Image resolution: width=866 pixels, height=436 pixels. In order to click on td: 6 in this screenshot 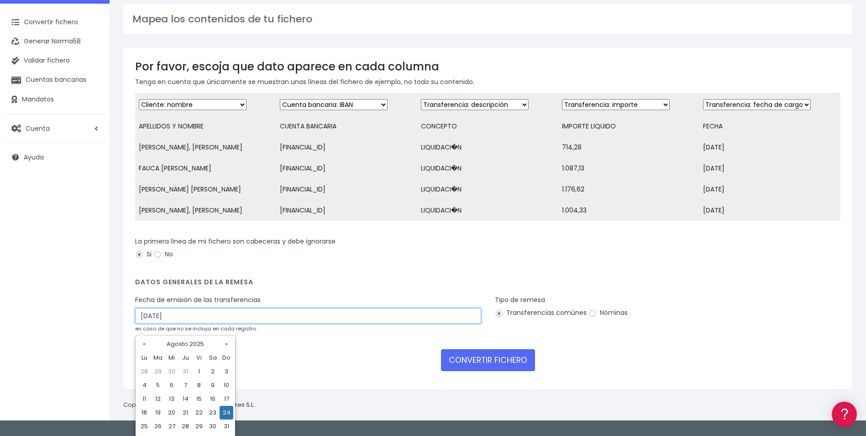, I will do `click(172, 385)`.